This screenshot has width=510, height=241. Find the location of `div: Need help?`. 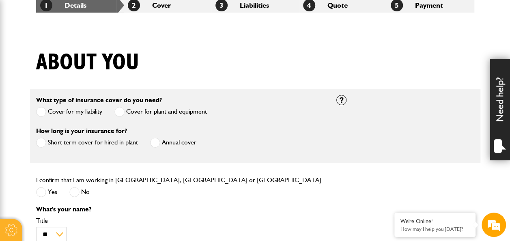

div: Need help? is located at coordinates (500, 110).